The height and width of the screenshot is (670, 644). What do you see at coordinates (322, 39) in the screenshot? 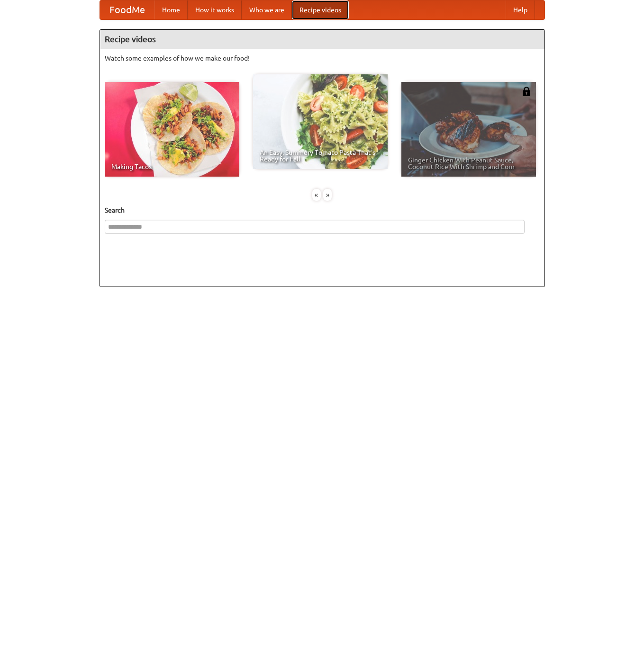
I see `h4: Recipe videos` at bounding box center [322, 39].